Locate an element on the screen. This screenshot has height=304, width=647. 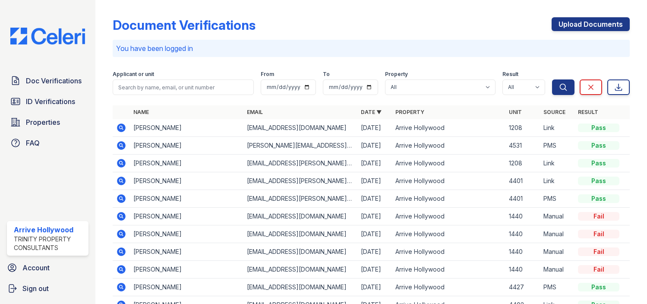
label: Applicant or unit is located at coordinates (133, 74).